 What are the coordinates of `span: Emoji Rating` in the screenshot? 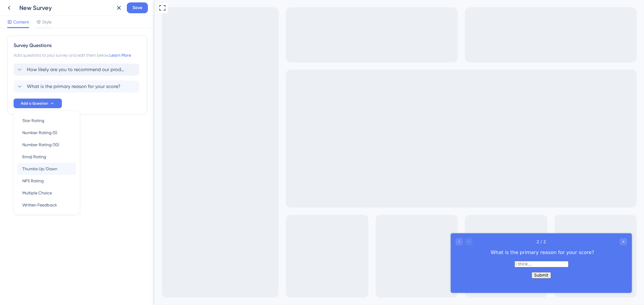 It's located at (34, 157).